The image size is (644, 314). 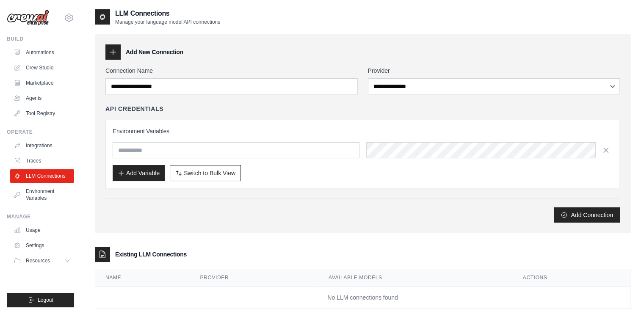 I want to click on th: Actions, so click(x=571, y=278).